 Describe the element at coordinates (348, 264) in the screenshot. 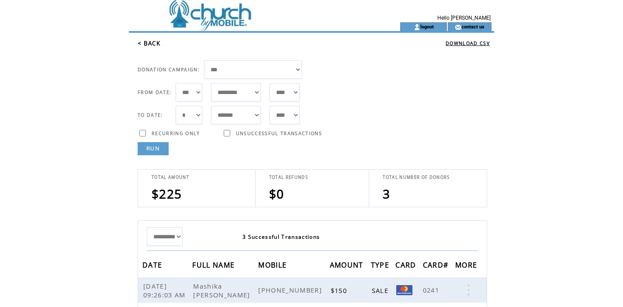

I see `a: AMOUNT` at that location.